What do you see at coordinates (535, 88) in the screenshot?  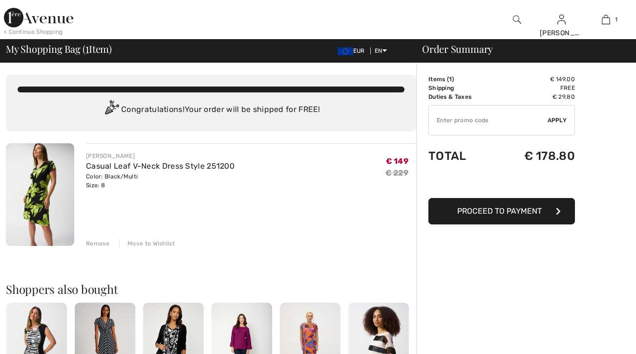 I see `td: Free` at bounding box center [535, 88].